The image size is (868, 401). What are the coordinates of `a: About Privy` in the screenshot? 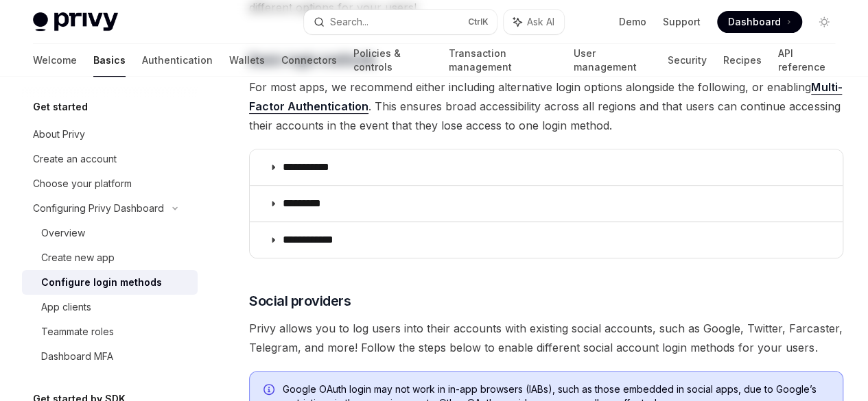 It's located at (109, 135).